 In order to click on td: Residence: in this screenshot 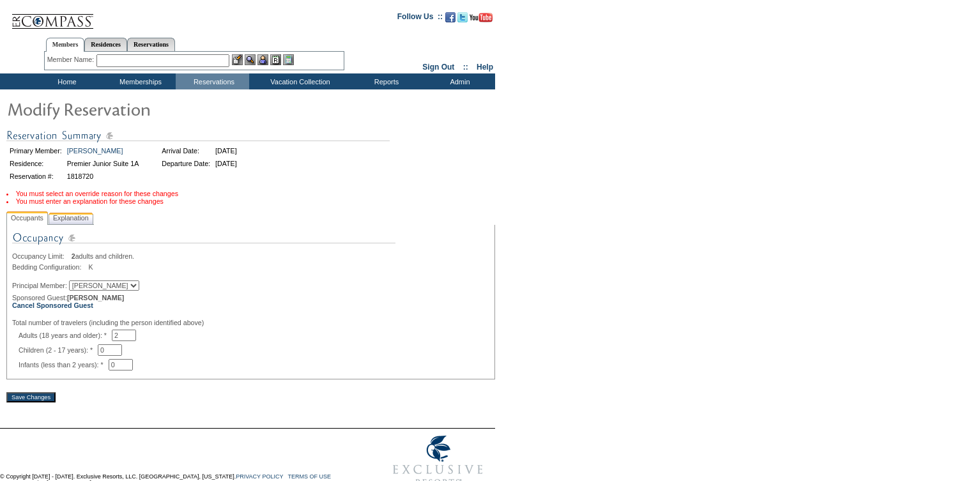, I will do `click(36, 164)`.